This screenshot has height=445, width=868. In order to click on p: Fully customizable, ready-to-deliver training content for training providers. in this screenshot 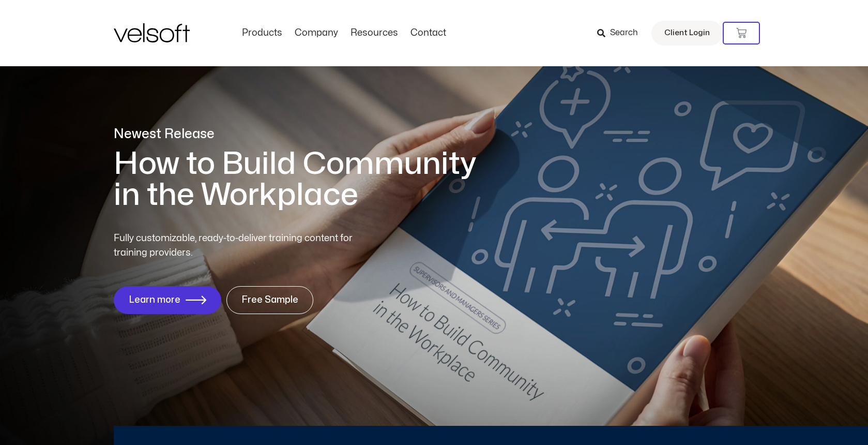, I will do `click(243, 245)`.